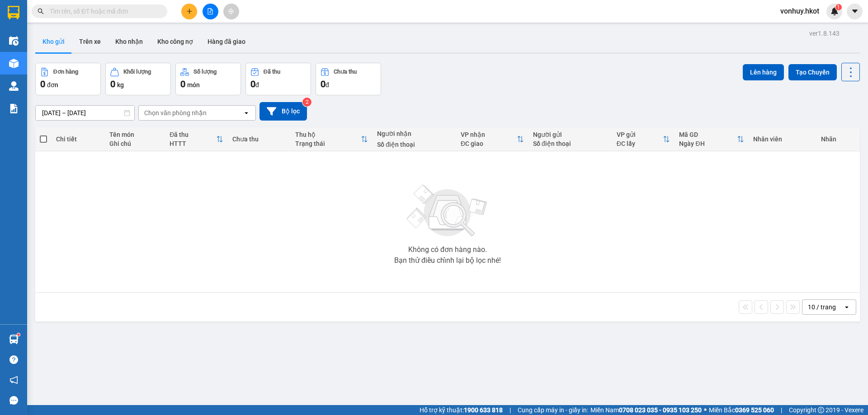 The width and height of the screenshot is (868, 415). Describe the element at coordinates (210, 11) in the screenshot. I see `span: file-add` at that location.